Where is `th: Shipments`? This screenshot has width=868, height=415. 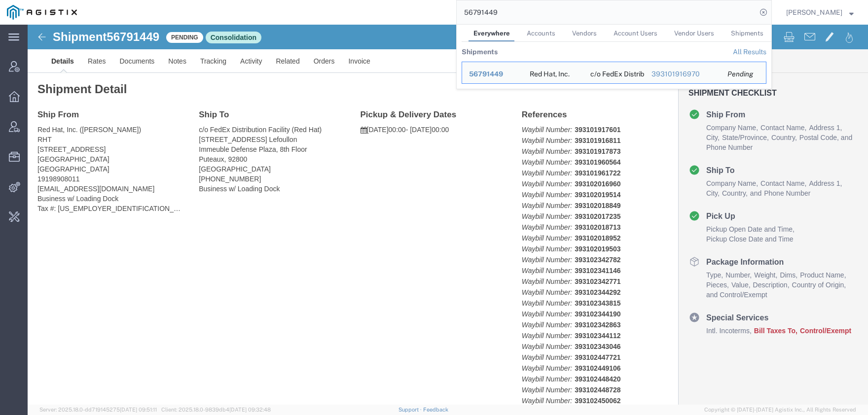
th: Shipments is located at coordinates (479, 52).